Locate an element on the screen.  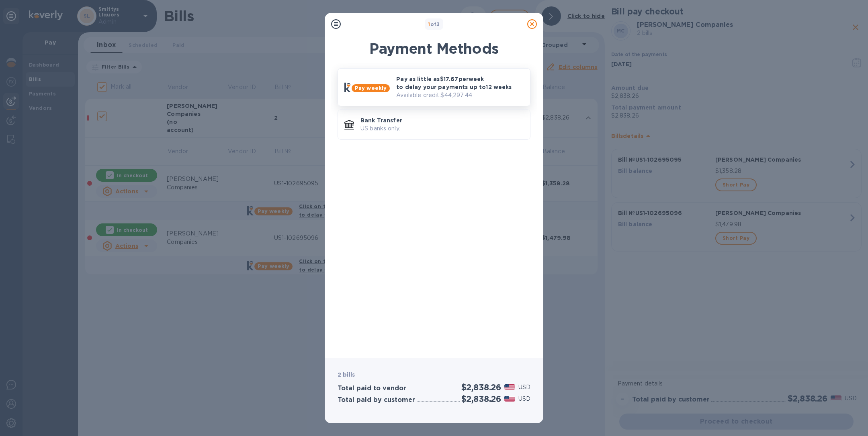
b: Pay weekly is located at coordinates (371, 88).